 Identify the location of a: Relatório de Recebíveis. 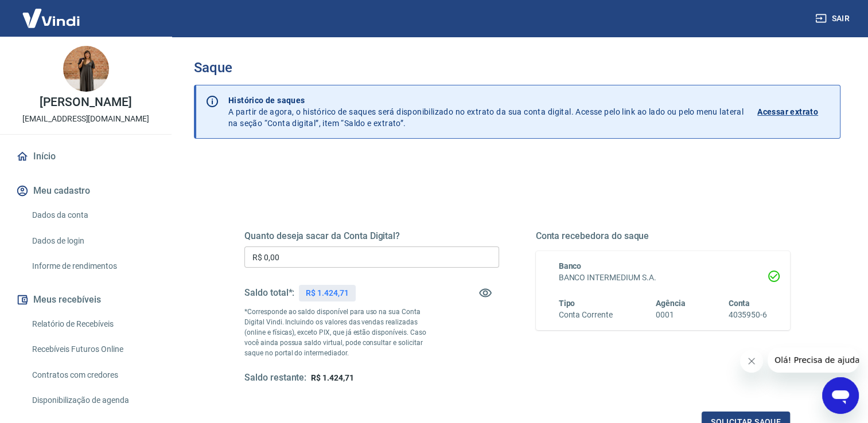
(92, 324).